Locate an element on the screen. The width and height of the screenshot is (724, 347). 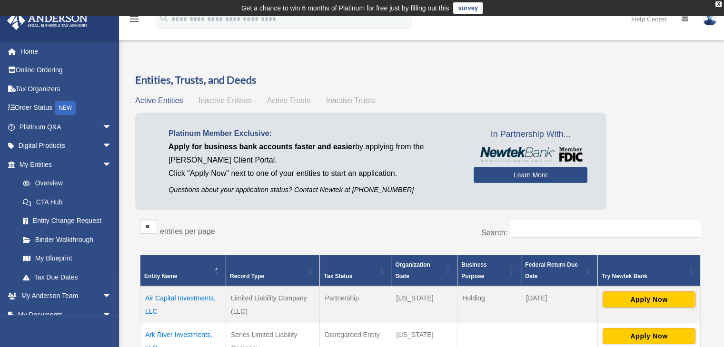
a: My Blueprint is located at coordinates (67, 259).